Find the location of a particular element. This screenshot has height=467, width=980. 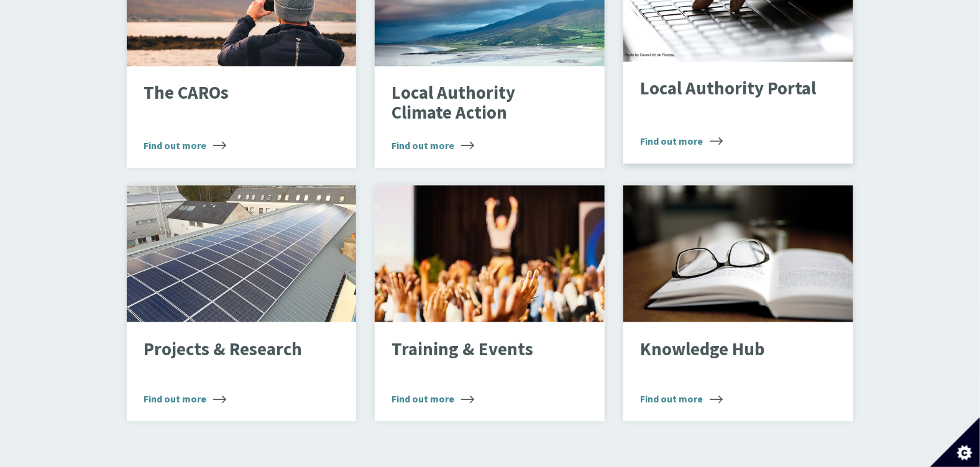

p: Projects & Research is located at coordinates (232, 350).